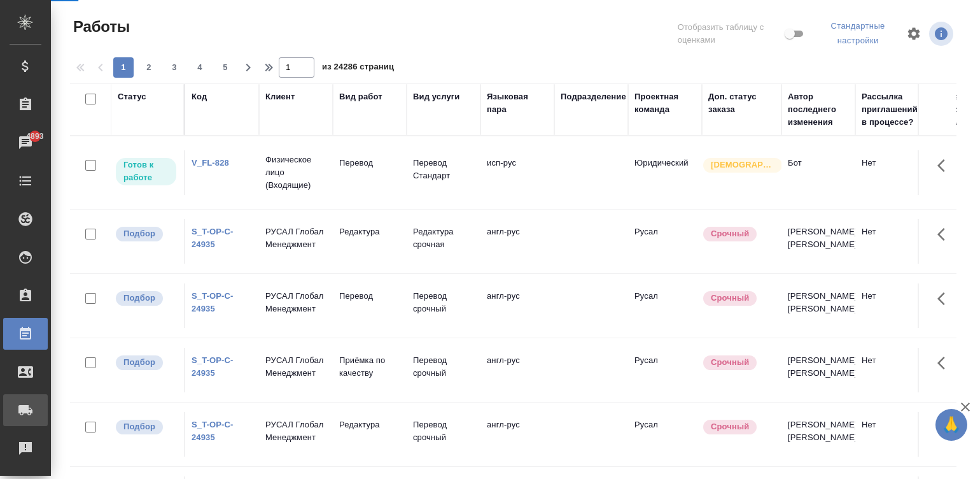 The height and width of the screenshot is (479, 980). Describe the element at coordinates (25, 142) in the screenshot. I see `a: 4893` at that location.